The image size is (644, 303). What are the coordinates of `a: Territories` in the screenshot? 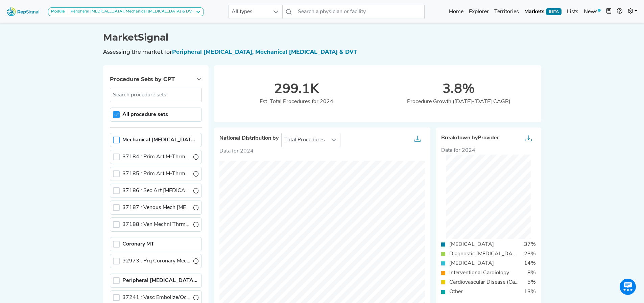 It's located at (506, 12).